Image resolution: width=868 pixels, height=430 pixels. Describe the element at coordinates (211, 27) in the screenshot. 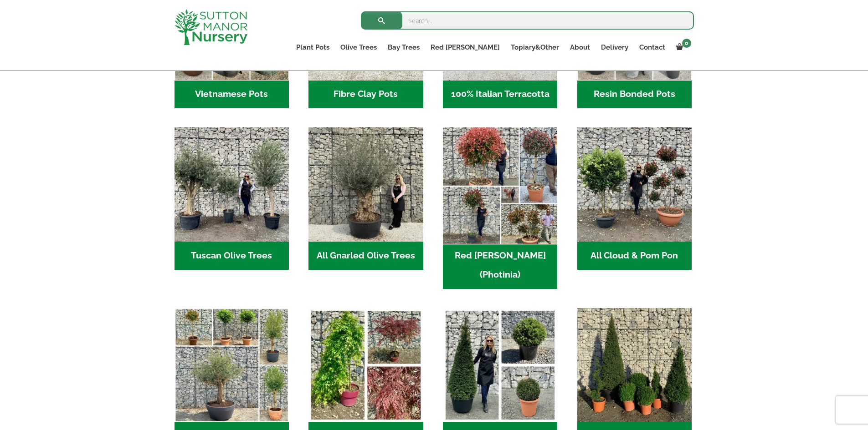

I see `img: logo` at that location.